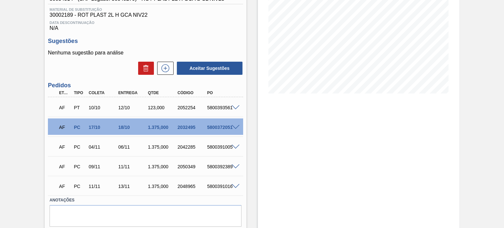 This screenshot has height=228, width=504. Describe the element at coordinates (221, 167) in the screenshot. I see `div: 5800392389` at that location.